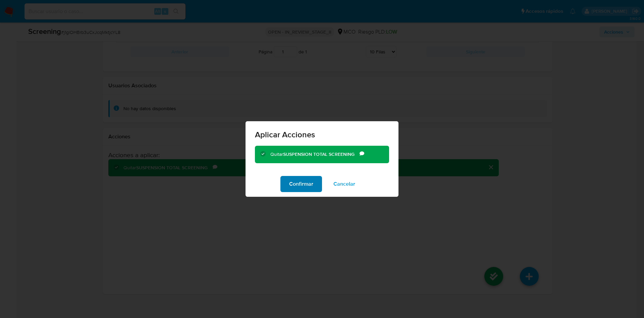 This screenshot has width=644, height=318. I want to click on span: Cancelar, so click(344, 184).